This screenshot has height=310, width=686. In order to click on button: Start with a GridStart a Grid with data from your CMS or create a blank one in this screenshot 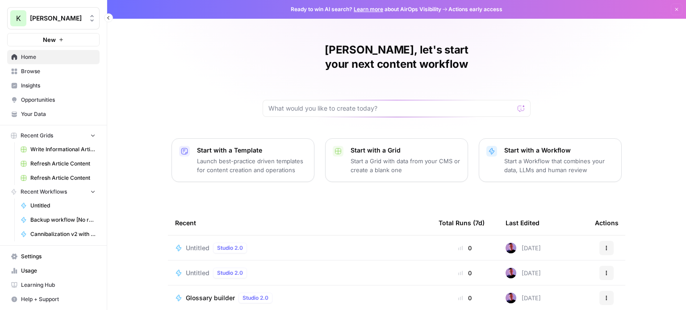, I will do `click(397, 160)`.